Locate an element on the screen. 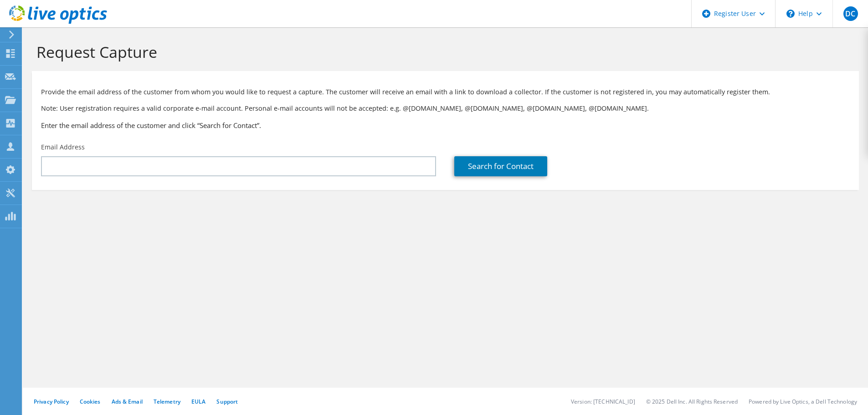 The height and width of the screenshot is (415, 868). a: Telemetry is located at coordinates (167, 402).